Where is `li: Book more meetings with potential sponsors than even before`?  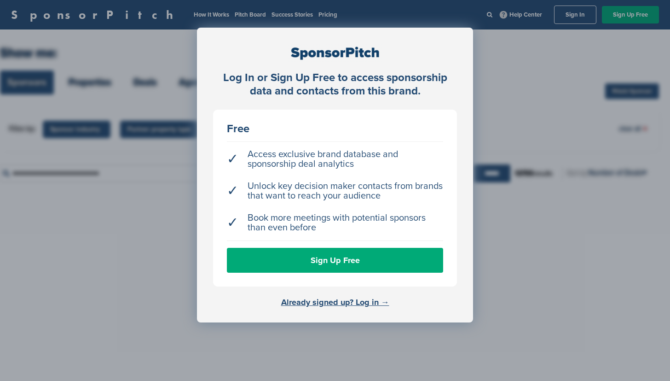 li: Book more meetings with potential sponsors than even before is located at coordinates (335, 223).